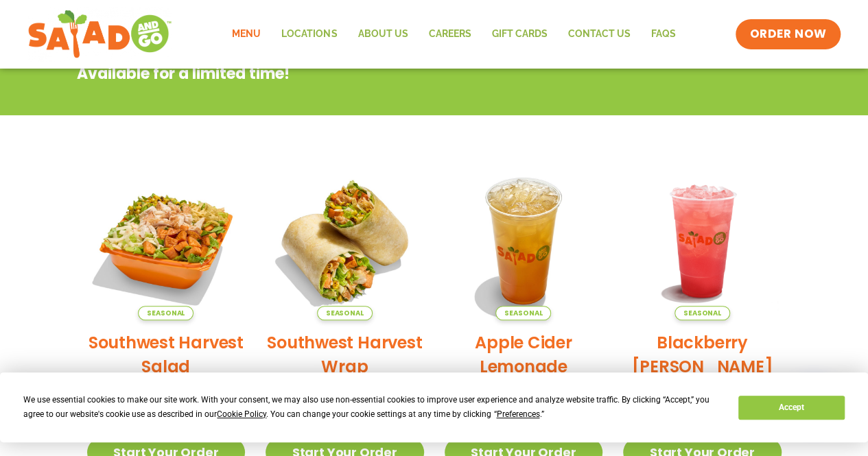  I want to click on a: Menu, so click(246, 34).